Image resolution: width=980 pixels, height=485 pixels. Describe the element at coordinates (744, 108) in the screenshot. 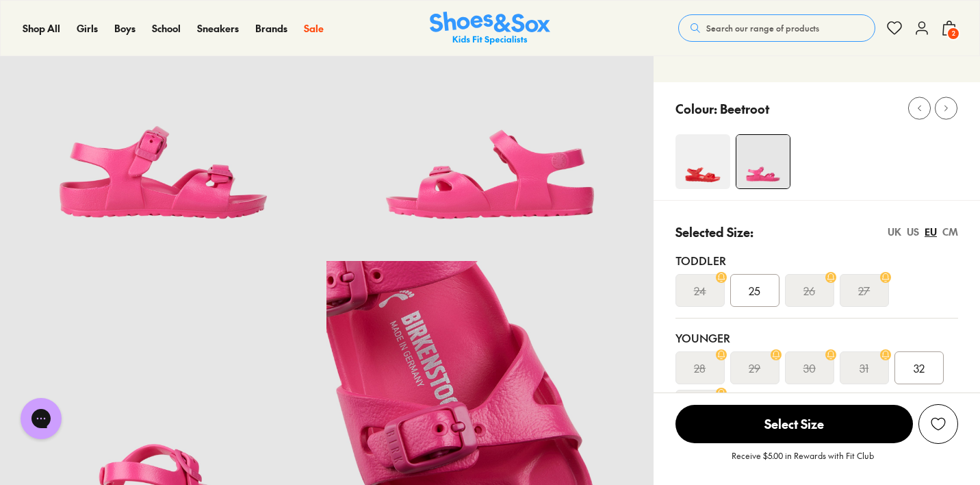

I see `p: Beetroot` at that location.